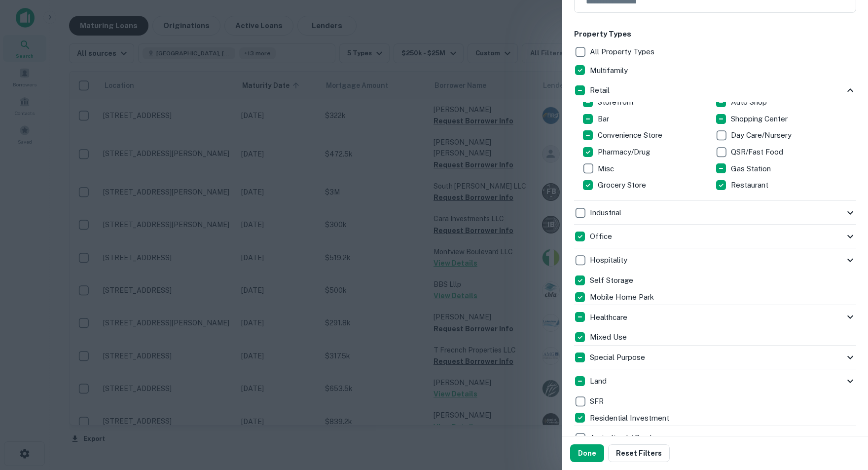 The height and width of the screenshot is (470, 868). What do you see at coordinates (599, 381) in the screenshot?
I see `p: Land` at bounding box center [599, 381].